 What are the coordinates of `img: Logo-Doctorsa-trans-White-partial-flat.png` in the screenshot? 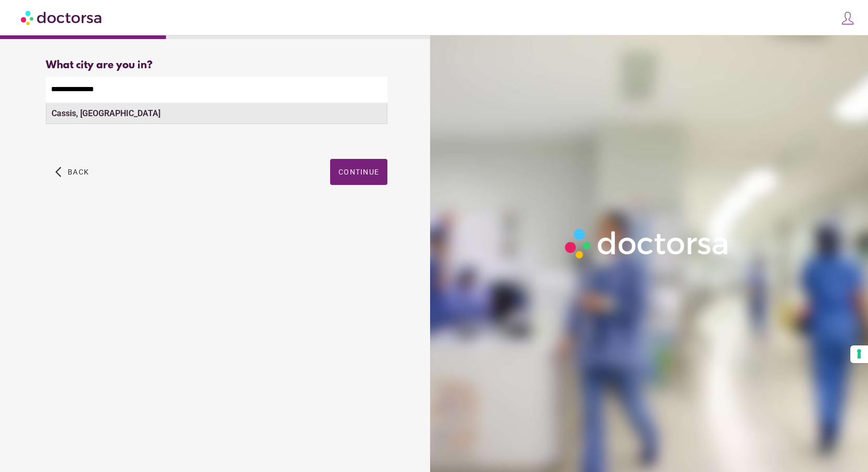 It's located at (647, 244).